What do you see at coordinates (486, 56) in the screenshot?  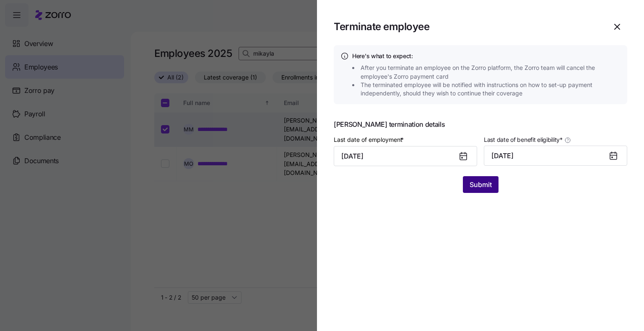 I see `h4: Here's what to expect:` at bounding box center [486, 56].